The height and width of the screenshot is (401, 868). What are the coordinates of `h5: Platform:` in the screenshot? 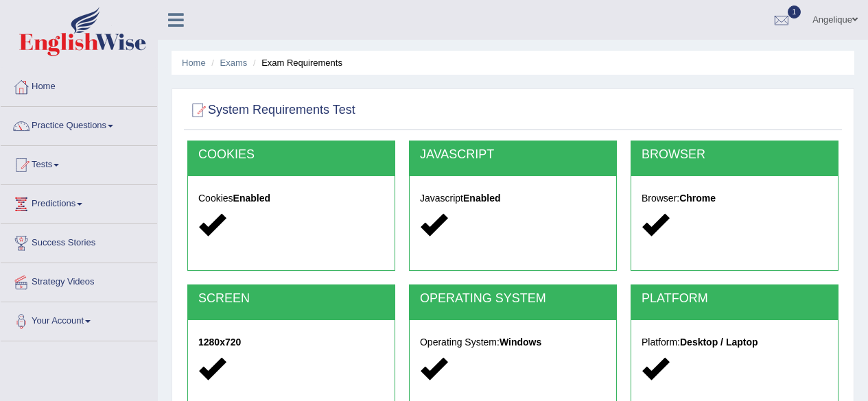 It's located at (735, 342).